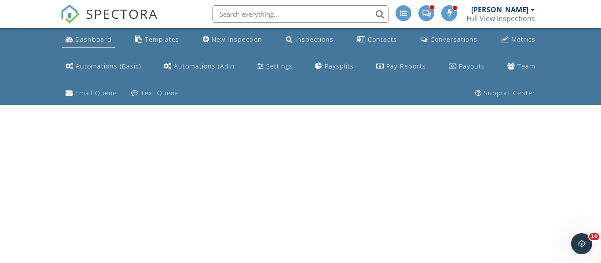 The image size is (601, 263). What do you see at coordinates (237, 39) in the screenshot?
I see `div: New Inspection` at bounding box center [237, 39].